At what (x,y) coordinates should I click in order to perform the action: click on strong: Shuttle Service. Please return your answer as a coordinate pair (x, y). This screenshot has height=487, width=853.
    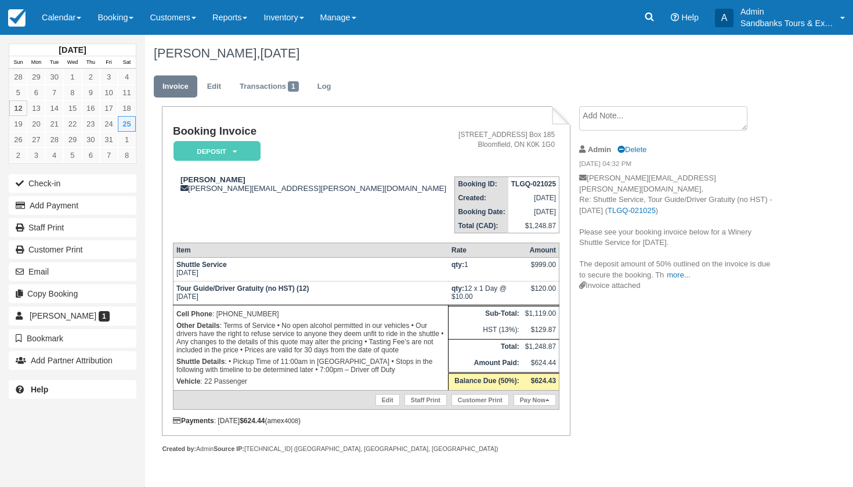
    Looking at the image, I should click on (201, 265).